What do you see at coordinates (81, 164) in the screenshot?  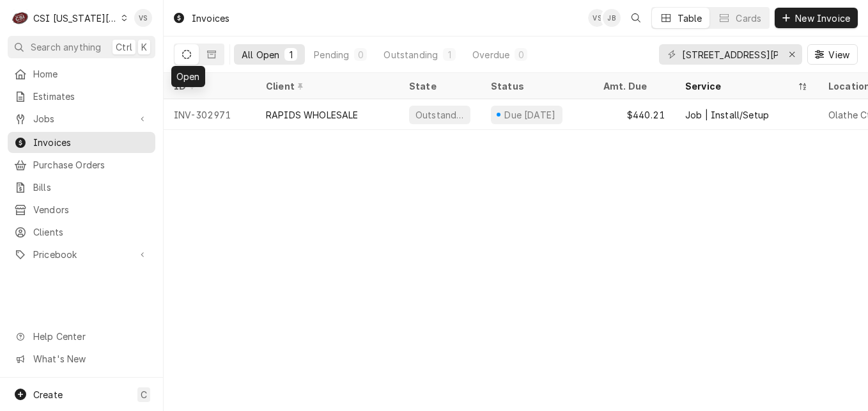 I see `a: Purchase Orders` at bounding box center [81, 164].